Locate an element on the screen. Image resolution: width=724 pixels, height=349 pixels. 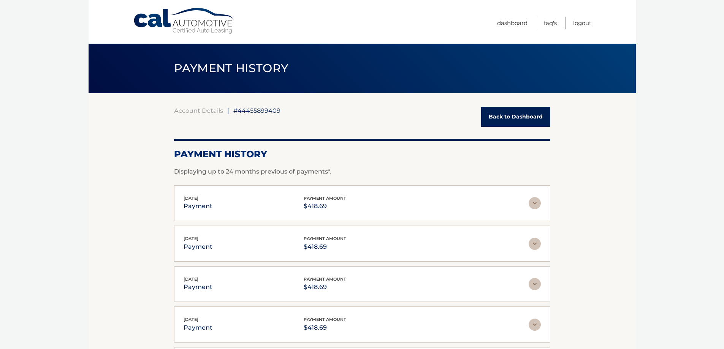
a: Dashboard is located at coordinates (512, 23).